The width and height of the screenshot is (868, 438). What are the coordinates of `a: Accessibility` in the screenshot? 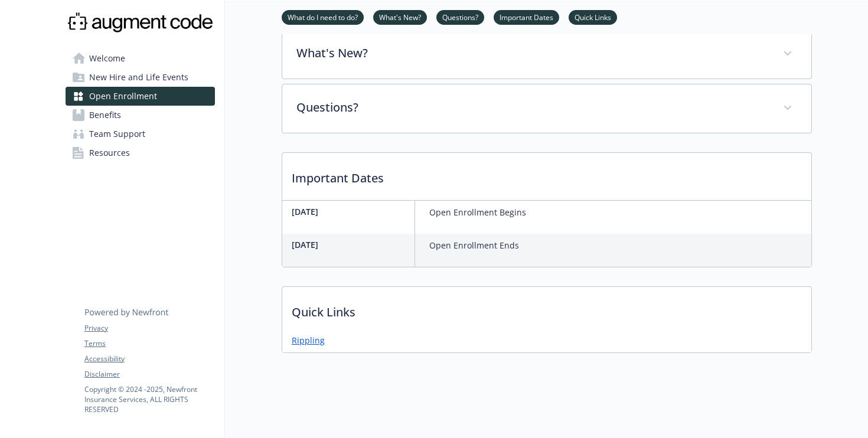 It's located at (150, 358).